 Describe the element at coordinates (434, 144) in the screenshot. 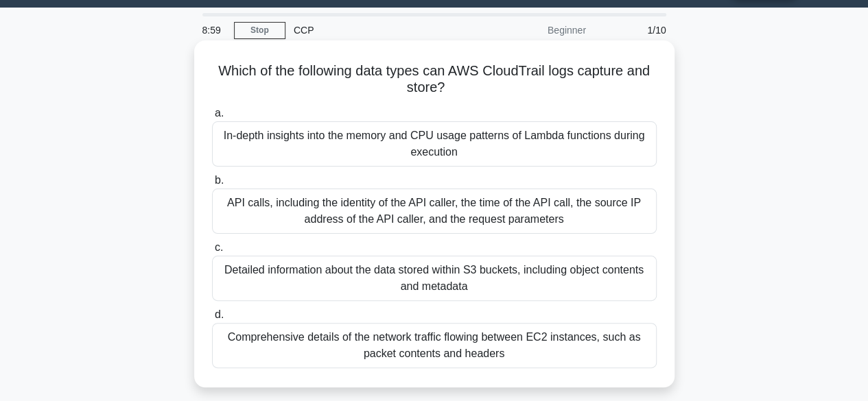

I see `div: In-depth insights into the memory and CPU usage patterns of Lambda functions during execution` at that location.